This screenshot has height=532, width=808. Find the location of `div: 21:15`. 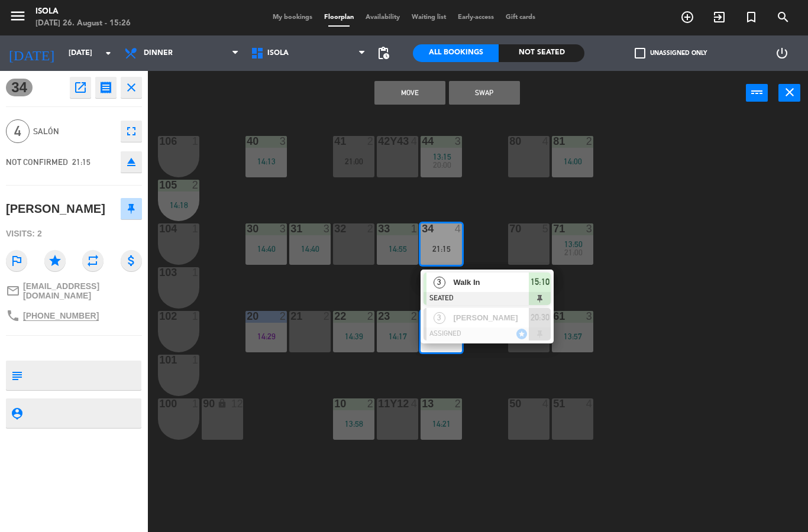

div: 21:15 is located at coordinates (442, 249).